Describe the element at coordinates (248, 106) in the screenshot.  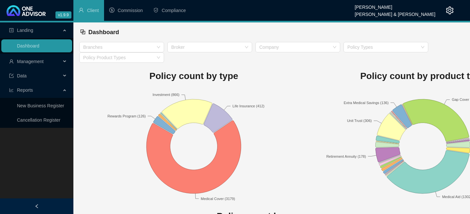
I see `text: Life Insurance (412)` at that location.